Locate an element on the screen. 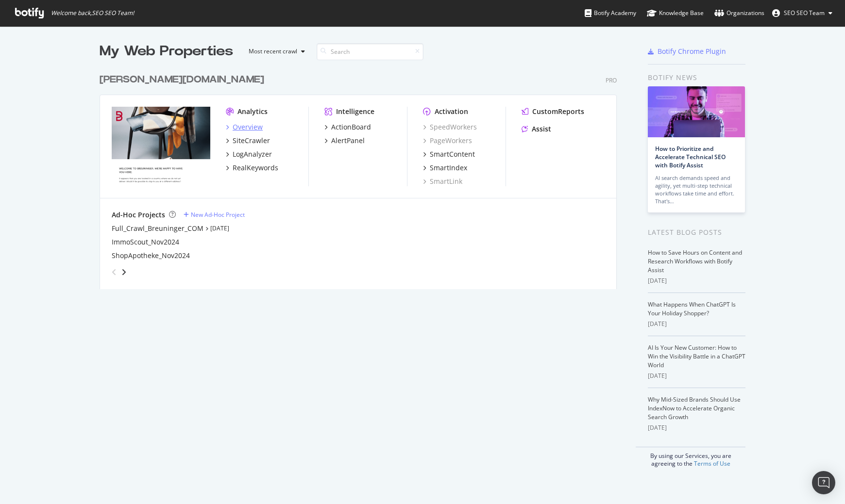 Image resolution: width=845 pixels, height=504 pixels. div: ActionBoard is located at coordinates (351, 127).